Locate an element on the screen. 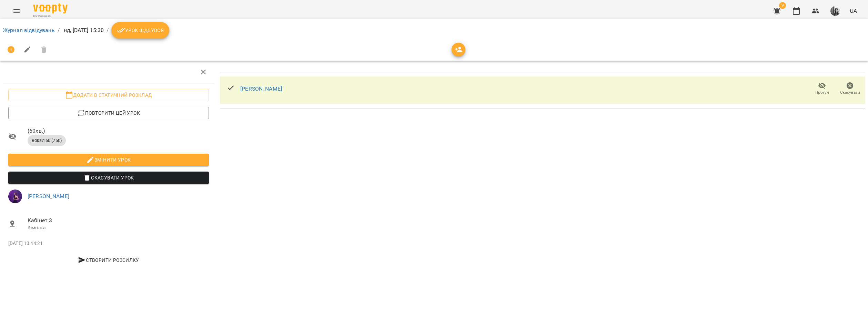 Image resolution: width=868 pixels, height=318 pixels. span: Додати в статичний розклад is located at coordinates (108, 95).